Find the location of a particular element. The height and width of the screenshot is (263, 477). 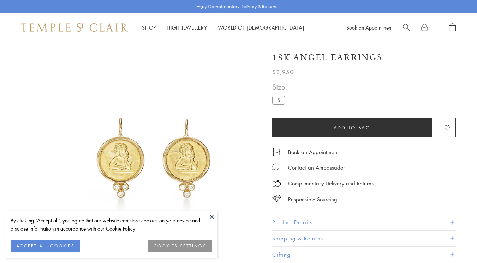

img: icon_appointment.svg is located at coordinates (276, 152).